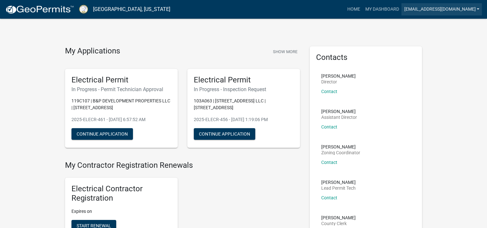 The image size is (487, 228). I want to click on h6: In Progress - Permit Technician Approval, so click(121, 89).